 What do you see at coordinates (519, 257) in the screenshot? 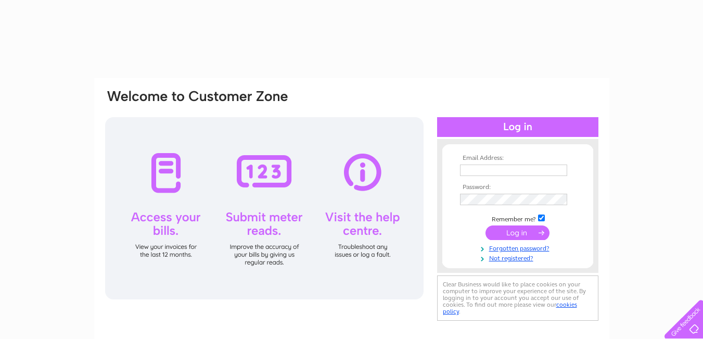
I see `a: Not registered?` at bounding box center [519, 257].